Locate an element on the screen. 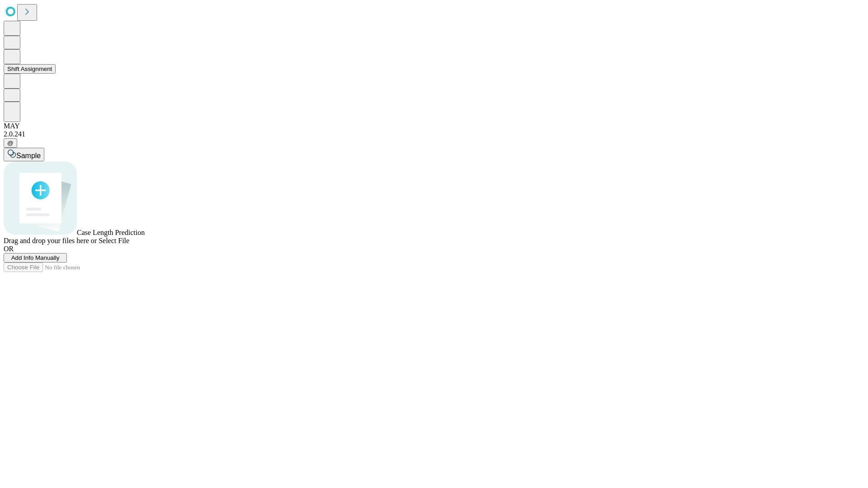 The image size is (868, 488). span: Add Info Manually is located at coordinates (35, 257).